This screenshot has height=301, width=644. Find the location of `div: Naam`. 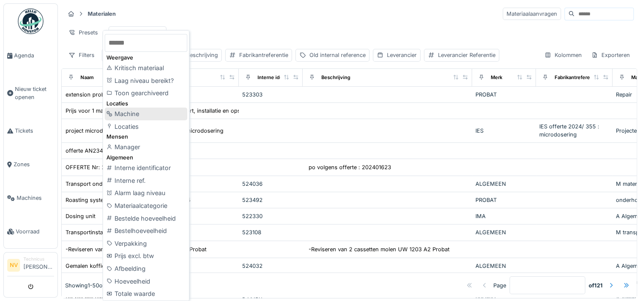

div: Naam is located at coordinates (87, 77).